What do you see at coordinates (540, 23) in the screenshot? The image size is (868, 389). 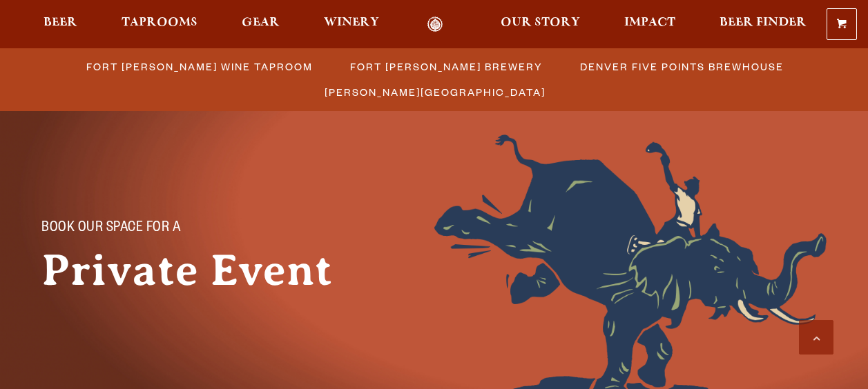 I see `span: Our Story` at bounding box center [540, 23].